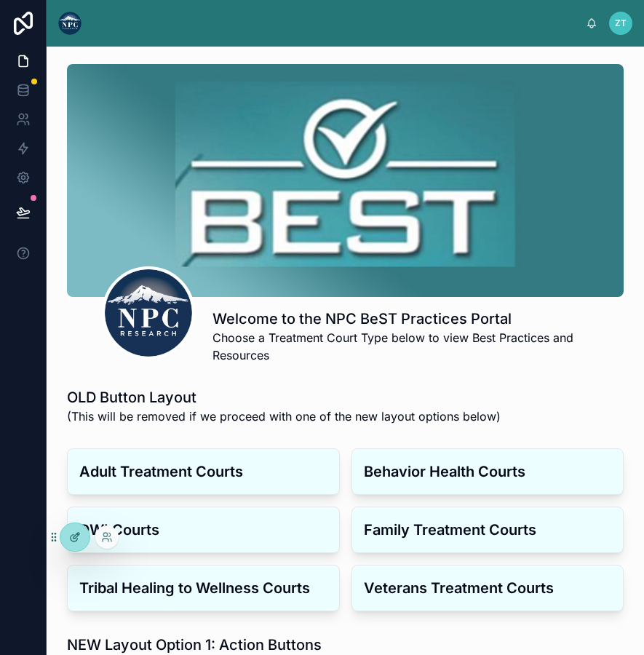 This screenshot has height=655, width=644. What do you see at coordinates (203, 472) in the screenshot?
I see `h3: Adult Treatment Courts` at bounding box center [203, 472].